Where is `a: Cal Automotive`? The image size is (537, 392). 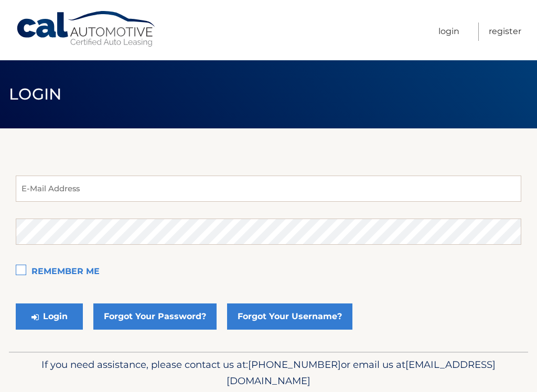
a: Cal Automotive is located at coordinates (87, 29).